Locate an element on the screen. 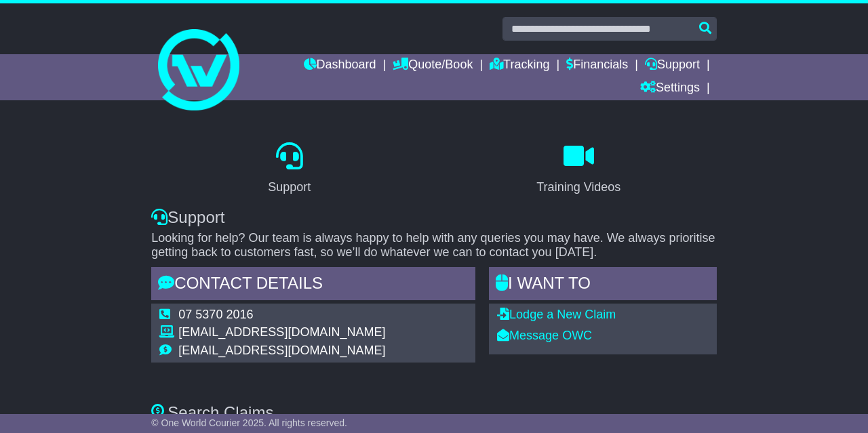 The image size is (868, 433). td: 07 5370 2016 is located at coordinates (282, 316).